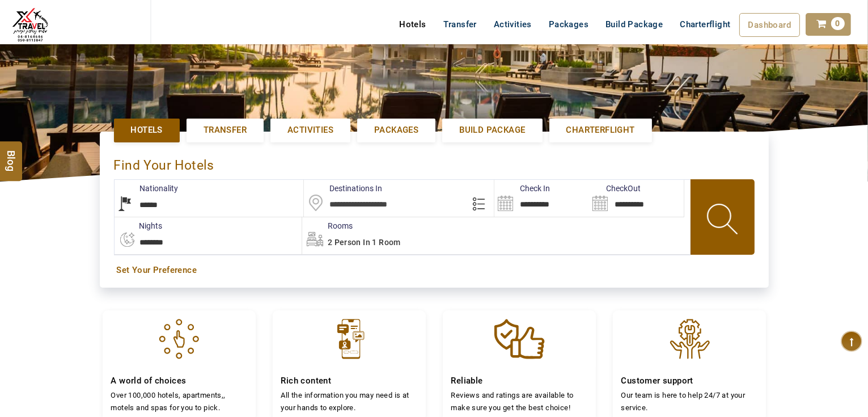 Image resolution: width=868 pixels, height=417 pixels. What do you see at coordinates (434, 162) in the screenshot?
I see `div: Find Your Hotels` at bounding box center [434, 162].